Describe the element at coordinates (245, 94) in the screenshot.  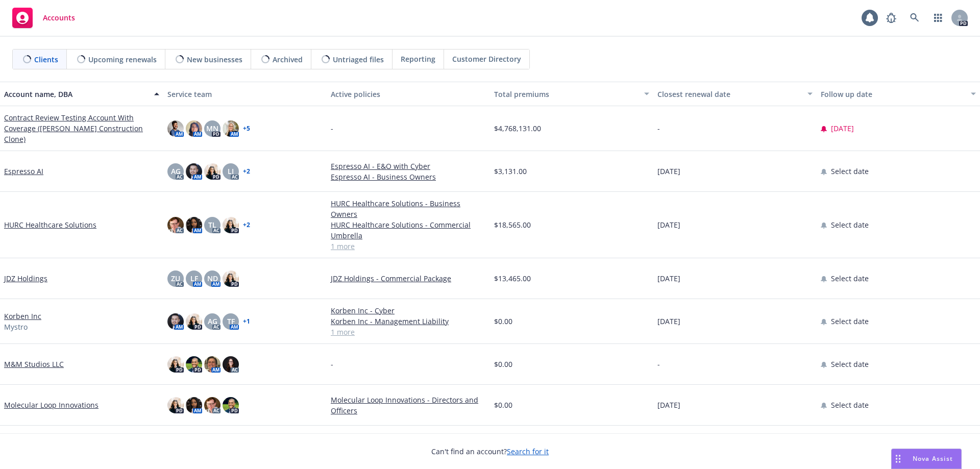
I see `button: Service team` at that location.